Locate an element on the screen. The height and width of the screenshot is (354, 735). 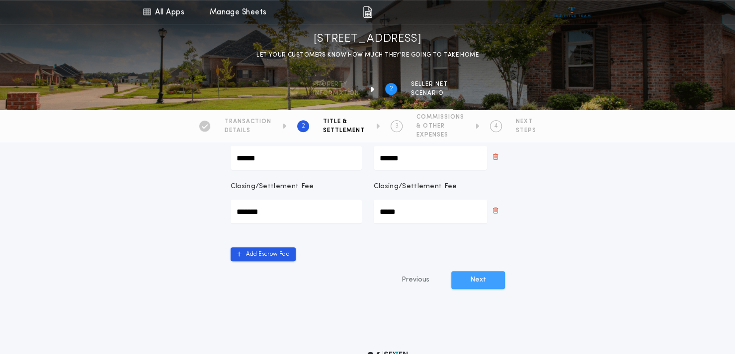
h2: 3 is located at coordinates (397, 126).